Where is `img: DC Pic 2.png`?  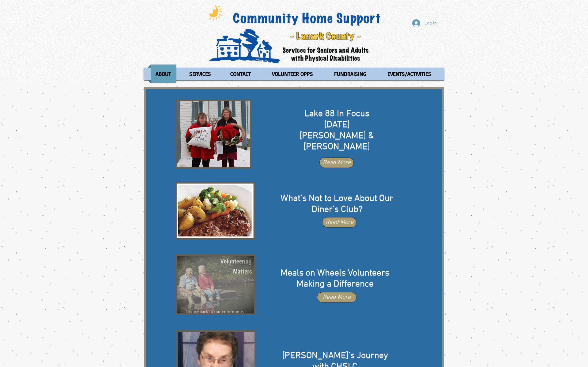 img: DC Pic 2.png is located at coordinates (215, 211).